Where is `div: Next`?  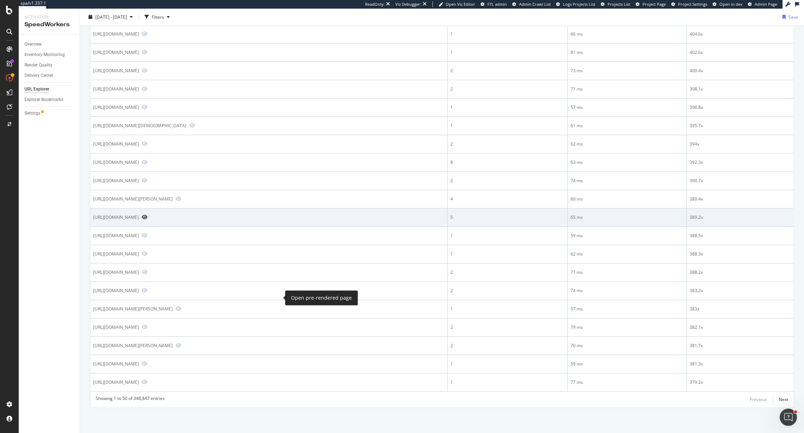 div: Next is located at coordinates (783, 400).